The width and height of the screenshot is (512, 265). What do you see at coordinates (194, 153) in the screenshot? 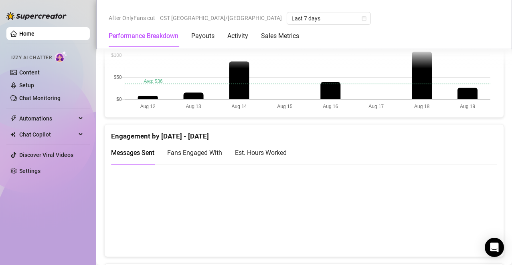
I see `span: Fans Engaged With` at bounding box center [194, 153].